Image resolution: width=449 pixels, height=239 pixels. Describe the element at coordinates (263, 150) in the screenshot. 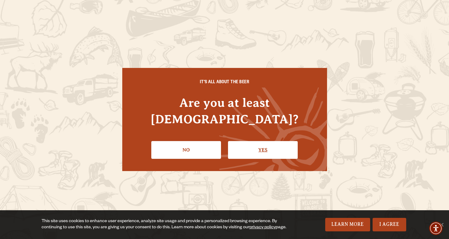

I see `a: Confirm I'm 21 or older` at that location.